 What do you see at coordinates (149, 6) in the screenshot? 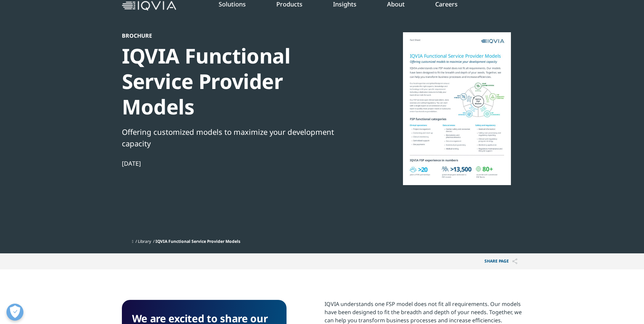
I see `img: IQVIA Healthcare Information Technology and Pharma Clinical Research Company` at bounding box center [149, 6].